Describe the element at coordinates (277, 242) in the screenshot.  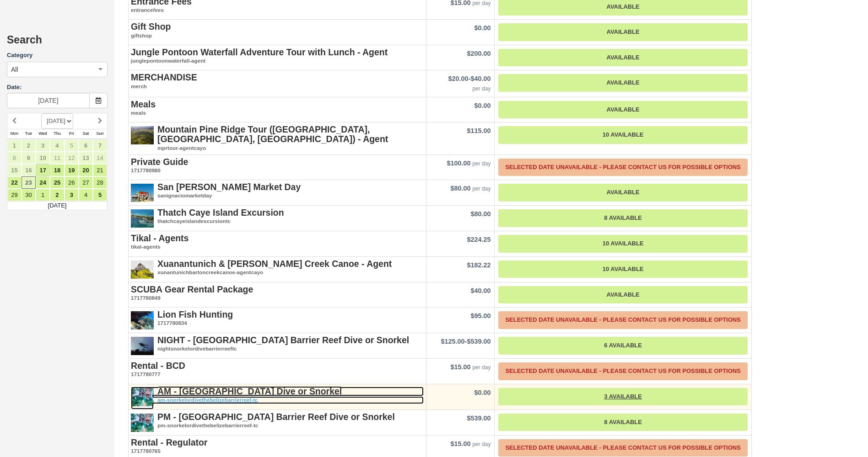
I see `a: Tikal - Agentstikal-agents` at that location.